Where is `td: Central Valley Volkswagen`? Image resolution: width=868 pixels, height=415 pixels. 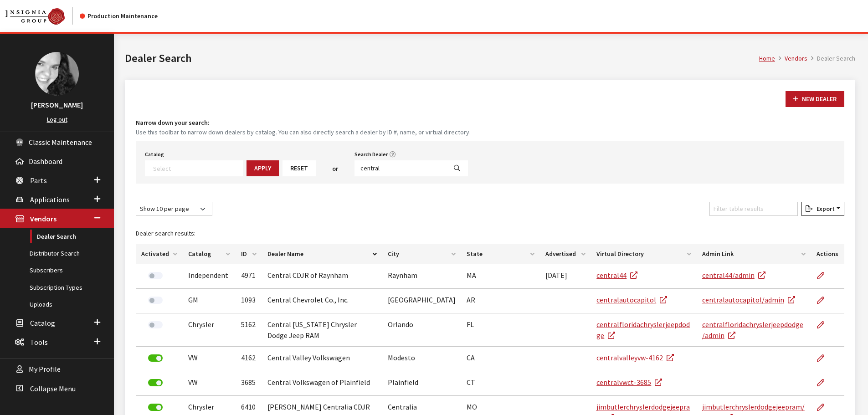 td: Central Valley Volkswagen is located at coordinates (322, 359).